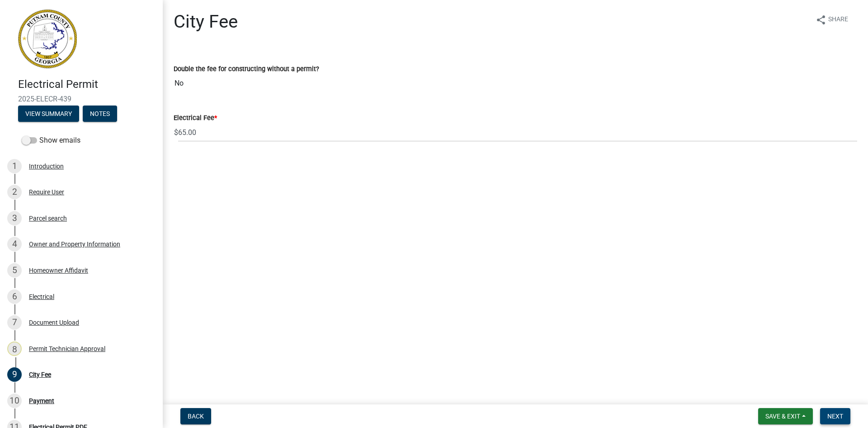 Image resolution: width=868 pixels, height=428 pixels. Describe the element at coordinates (81, 99) in the screenshot. I see `span: 2025-ELECR-439` at that location.